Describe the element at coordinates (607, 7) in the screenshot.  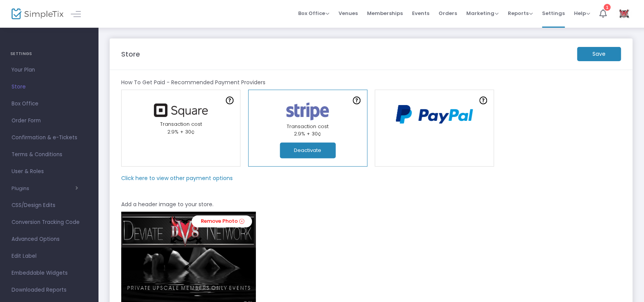
I see `div: 1` at that location.